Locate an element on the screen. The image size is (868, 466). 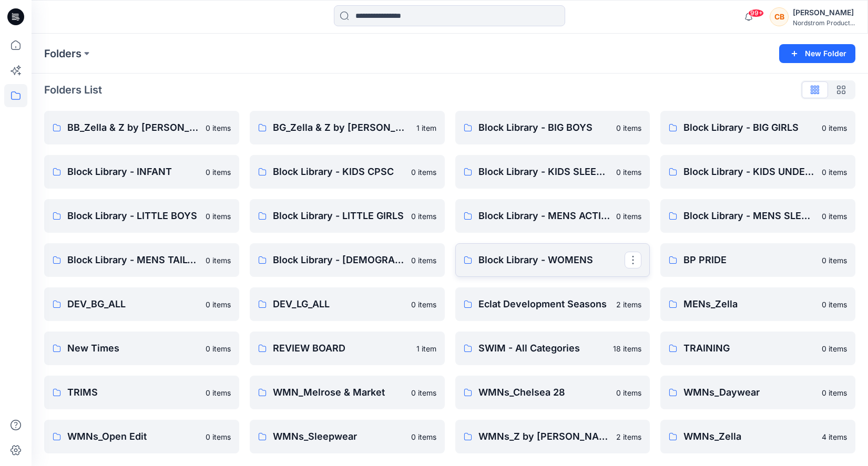
p: New Times is located at coordinates (133, 348).